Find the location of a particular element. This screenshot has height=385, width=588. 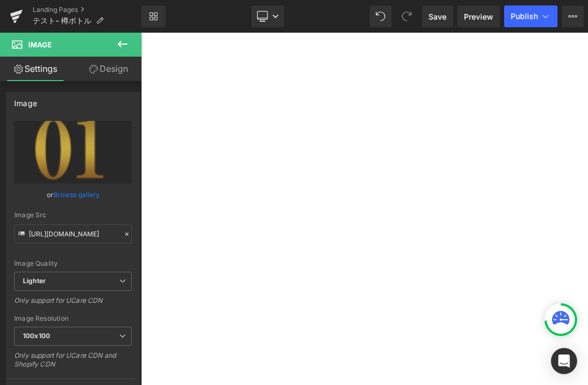

span: Image is located at coordinates (39, 44).